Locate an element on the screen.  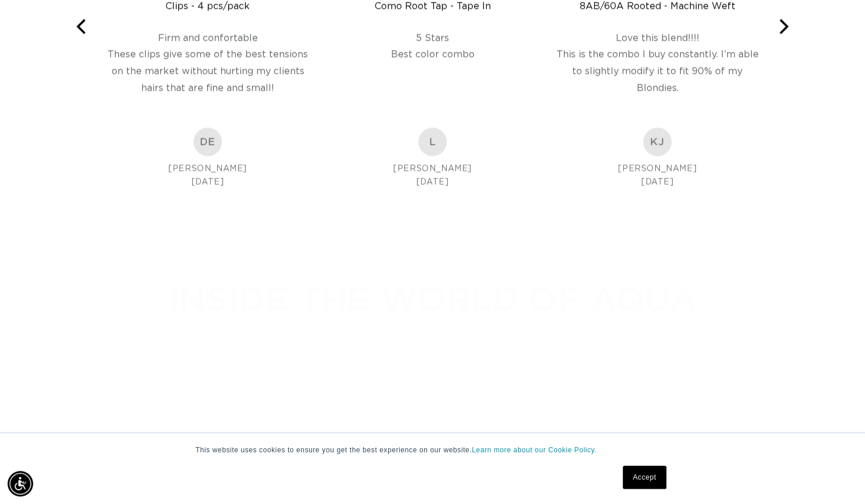
img: Lisa Profile Picture is located at coordinates (432, 141).